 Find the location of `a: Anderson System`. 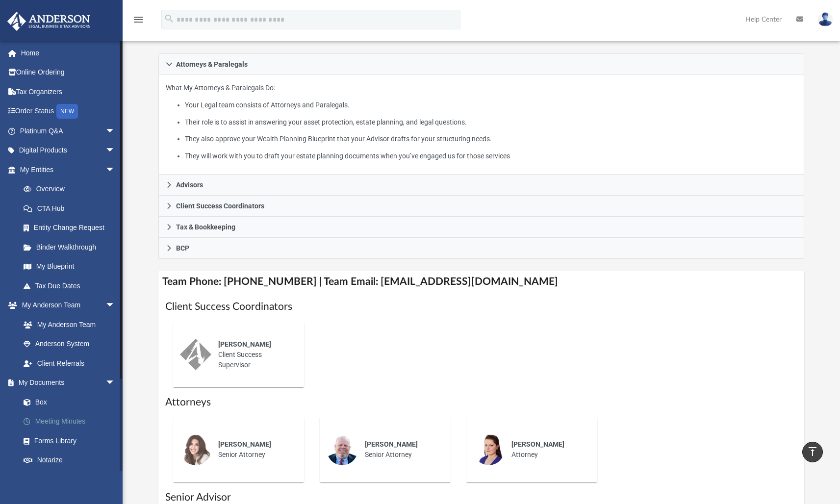

a: Anderson System is located at coordinates (69, 344).